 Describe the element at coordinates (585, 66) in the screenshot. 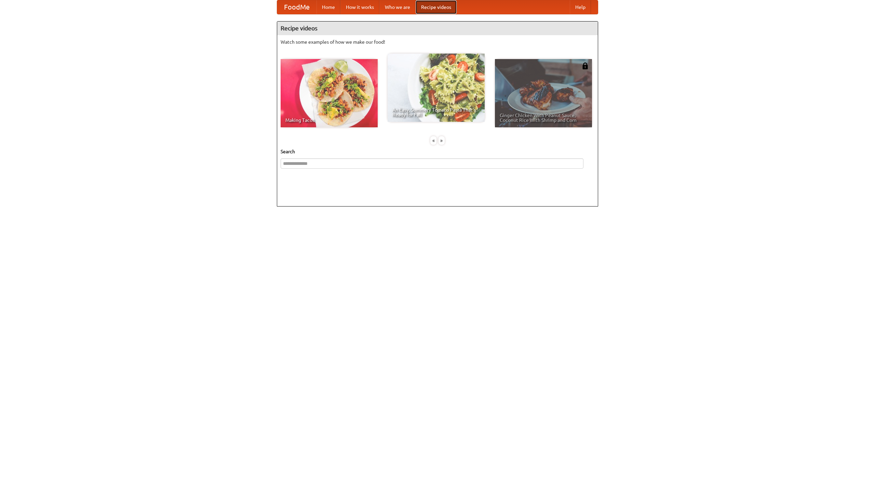

I see `img: 483408.png` at that location.